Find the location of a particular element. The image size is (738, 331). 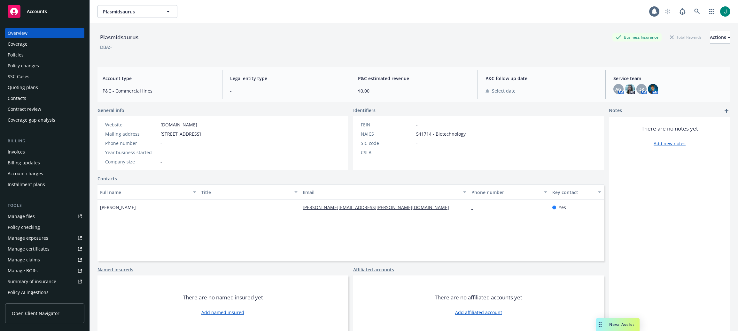

div: Billing updates is located at coordinates (24, 163).